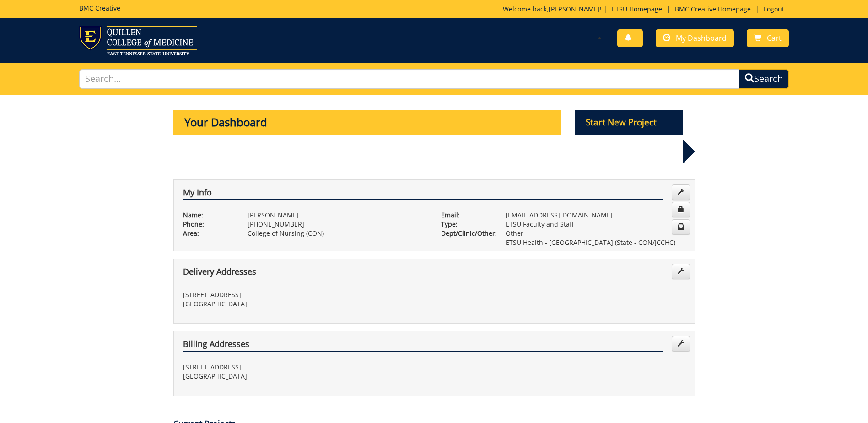  What do you see at coordinates (681, 227) in the screenshot?
I see `a: Change Communication Preferences` at bounding box center [681, 227].